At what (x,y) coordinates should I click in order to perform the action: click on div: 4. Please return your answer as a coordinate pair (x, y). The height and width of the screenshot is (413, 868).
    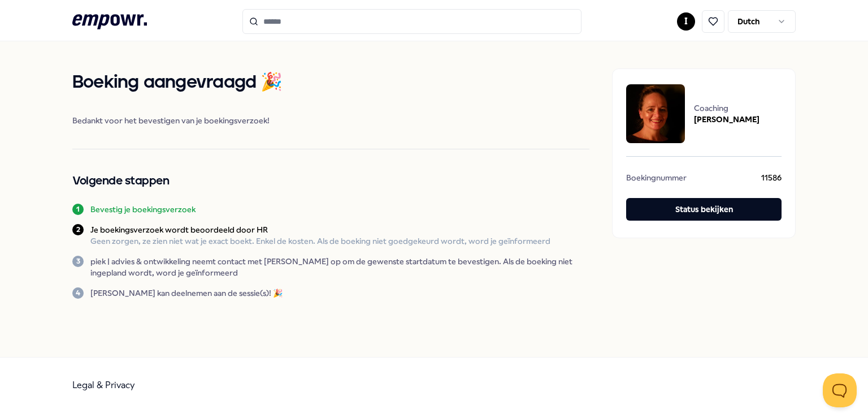
    Looking at the image, I should click on (78, 293).